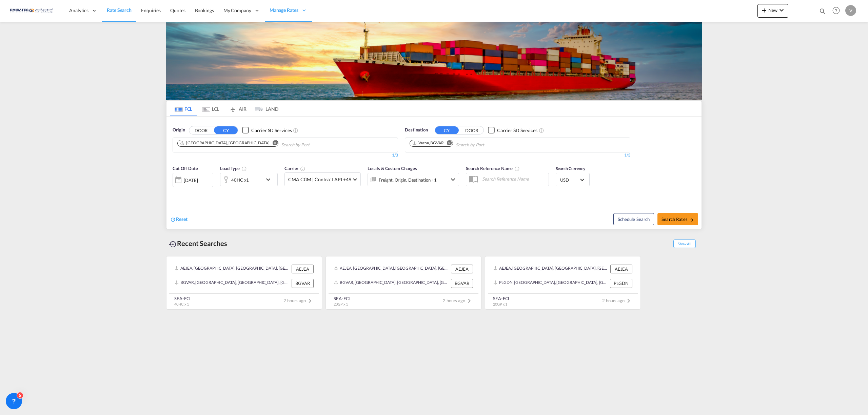 The height and width of the screenshot is (415, 868). What do you see at coordinates (303, 169) in the screenshot?
I see `md-icon: The selected Trucker/Carrierwill be displayed in the rate results If the rates are from another f...` at bounding box center [303, 169].